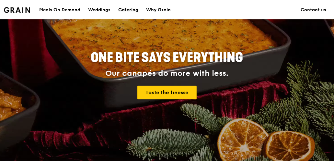  Describe the element at coordinates (128, 10) in the screenshot. I see `div: Catering` at that location.